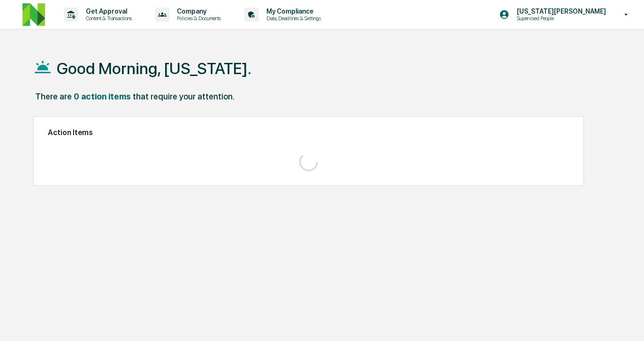 This screenshot has width=644, height=341. What do you see at coordinates (198, 19) in the screenshot?
I see `p: Policies & Documents` at bounding box center [198, 19].